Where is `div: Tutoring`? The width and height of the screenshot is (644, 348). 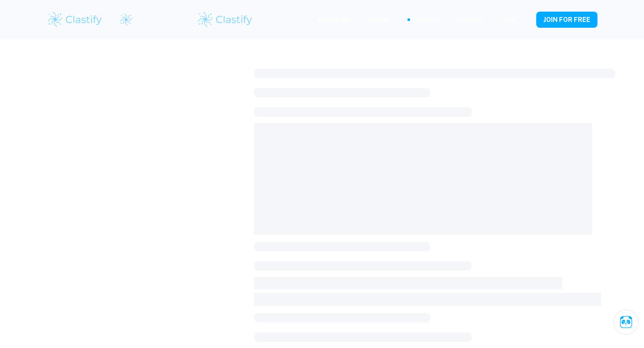 div: Tutoring is located at coordinates (425, 19).